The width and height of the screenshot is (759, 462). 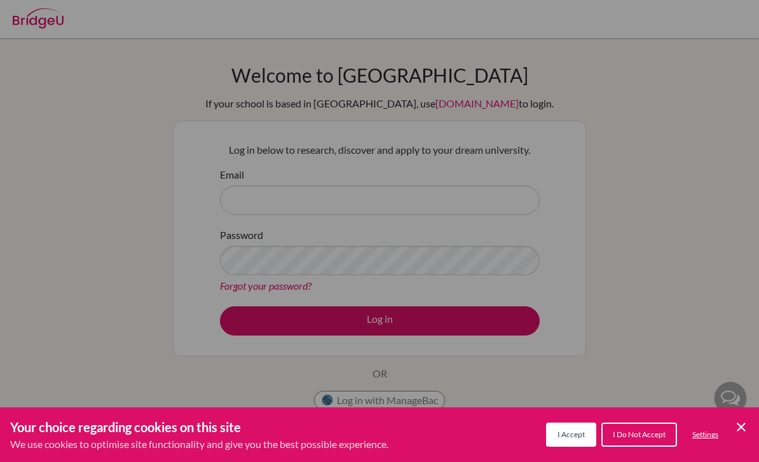 What do you see at coordinates (571, 435) in the screenshot?
I see `button: I Accept` at bounding box center [571, 435].